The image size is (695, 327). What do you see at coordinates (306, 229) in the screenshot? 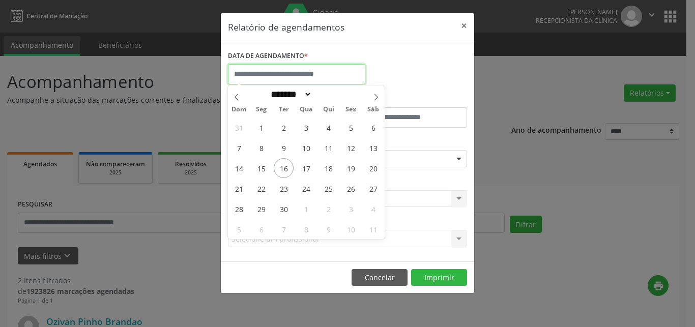
I see `span: Outubro 8, 2025` at bounding box center [306, 229].